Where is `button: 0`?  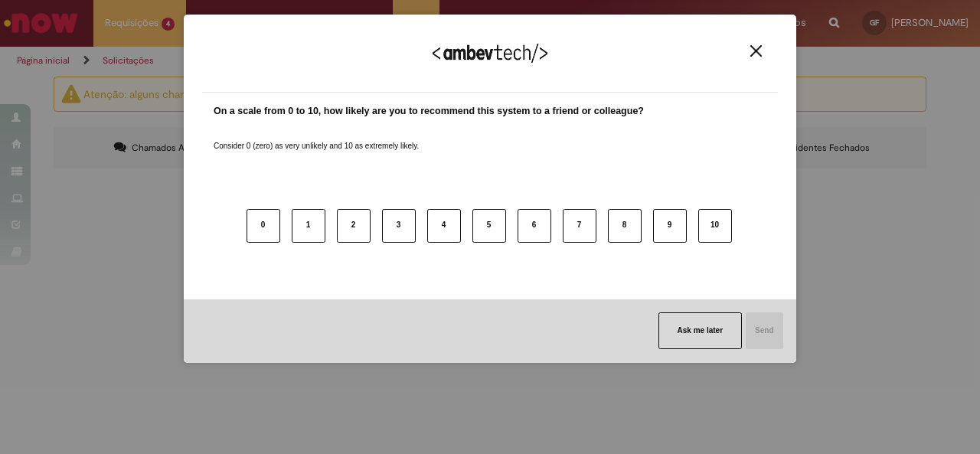
button: 0 is located at coordinates (263, 226).